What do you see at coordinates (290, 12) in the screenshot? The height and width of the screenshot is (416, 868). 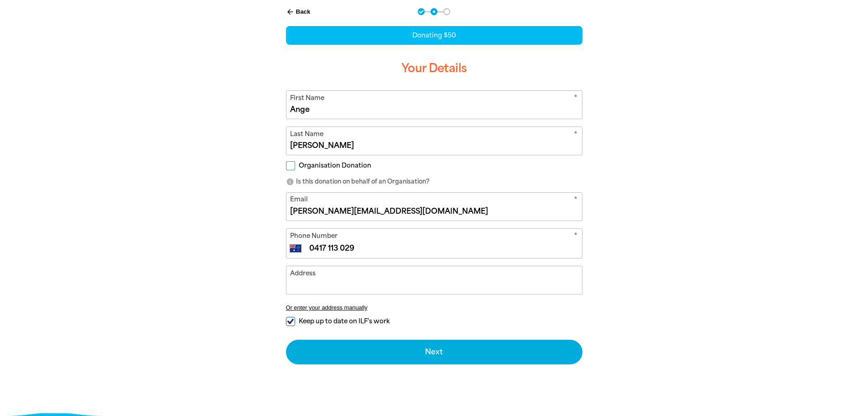 I see `i: arrow_back` at bounding box center [290, 12].